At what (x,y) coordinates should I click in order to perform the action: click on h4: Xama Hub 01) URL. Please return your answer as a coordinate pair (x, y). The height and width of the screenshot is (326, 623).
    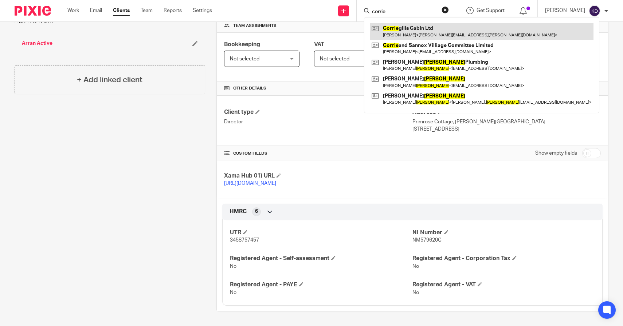
    Looking at the image, I should click on (318, 176).